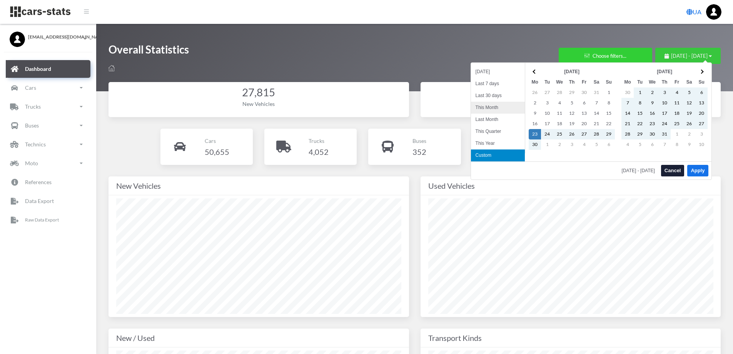  I want to click on h4: 4,052, so click(319, 152).